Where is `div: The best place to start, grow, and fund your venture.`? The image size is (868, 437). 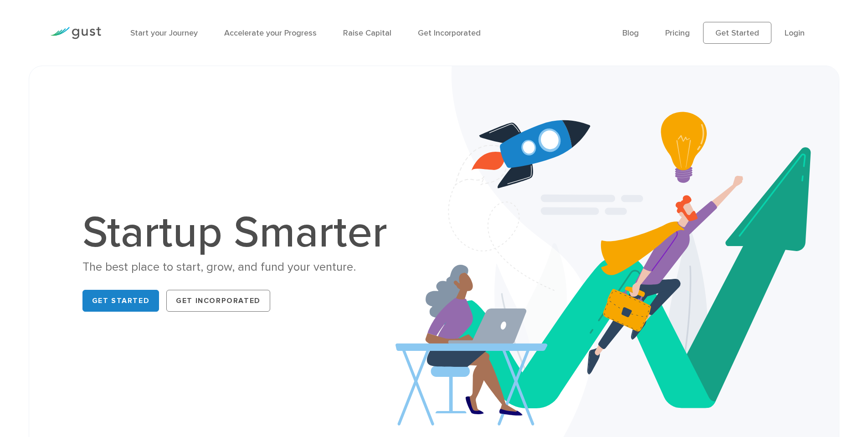
div: The best place to start, grow, and fund your venture. is located at coordinates (240, 267).